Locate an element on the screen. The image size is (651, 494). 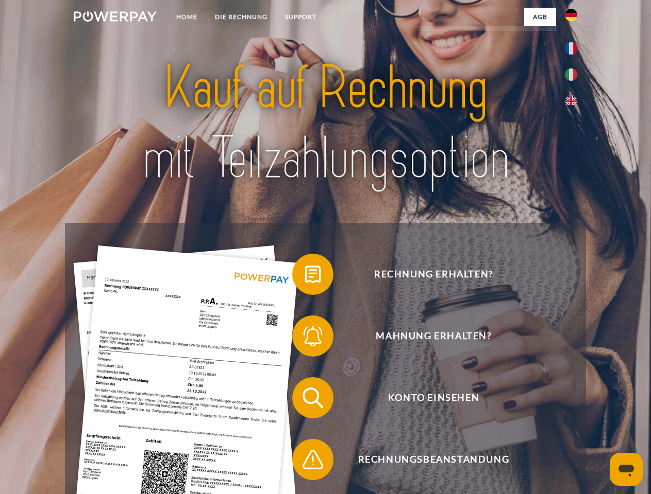
a: AGB (Kauf auf Rechnung) is located at coordinates (486, 35).